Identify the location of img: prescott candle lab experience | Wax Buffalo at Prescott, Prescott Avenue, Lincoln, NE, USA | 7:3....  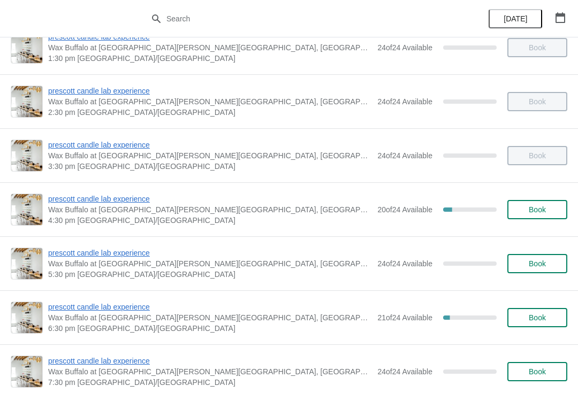
(27, 372).